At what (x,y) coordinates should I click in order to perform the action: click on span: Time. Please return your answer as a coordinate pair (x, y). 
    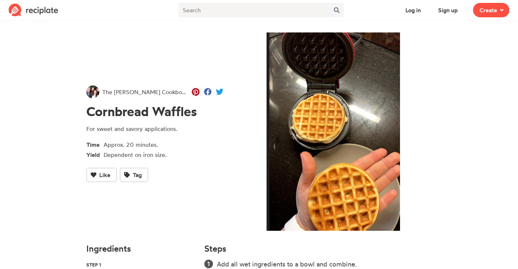
    Looking at the image, I should click on (95, 144).